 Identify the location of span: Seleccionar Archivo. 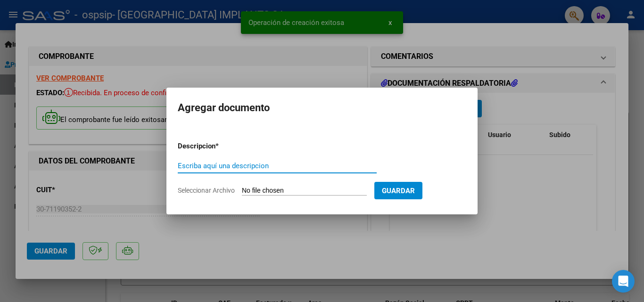
(206, 191).